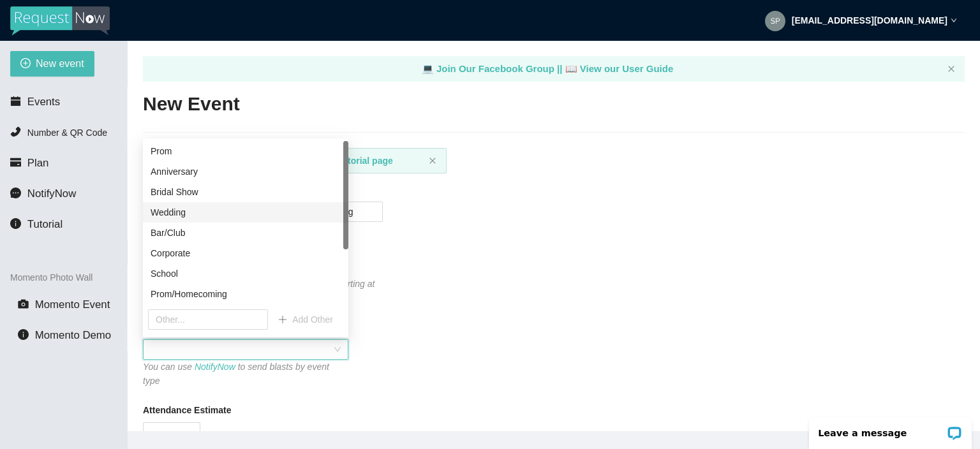 The width and height of the screenshot is (980, 449). Describe the element at coordinates (52, 63) in the screenshot. I see `button: plus-circleNew event` at that location.